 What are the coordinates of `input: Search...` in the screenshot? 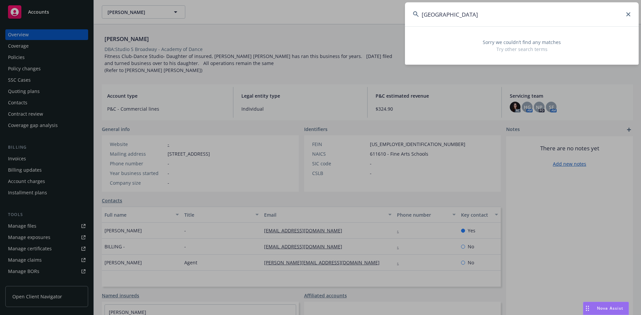 It's located at (522, 14).